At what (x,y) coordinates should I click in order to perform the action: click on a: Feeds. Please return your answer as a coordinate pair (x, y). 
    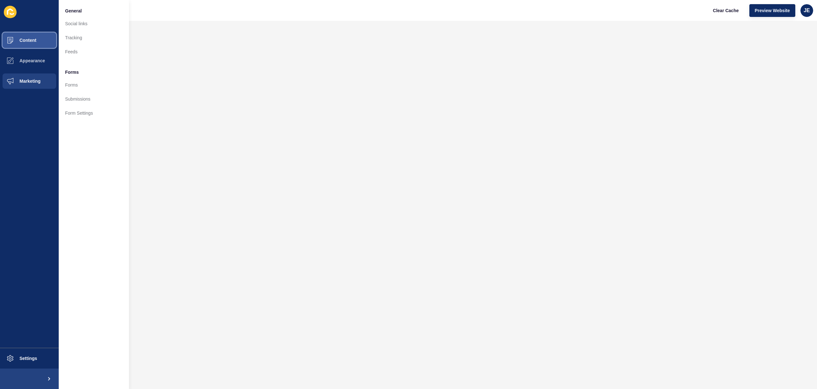
    Looking at the image, I should click on (94, 52).